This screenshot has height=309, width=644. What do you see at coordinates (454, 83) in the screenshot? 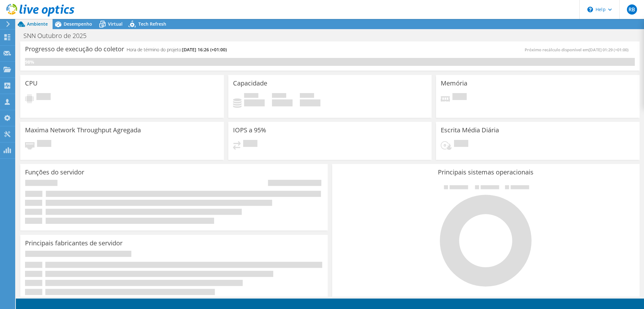
I see `h3: Memória` at bounding box center [454, 83].